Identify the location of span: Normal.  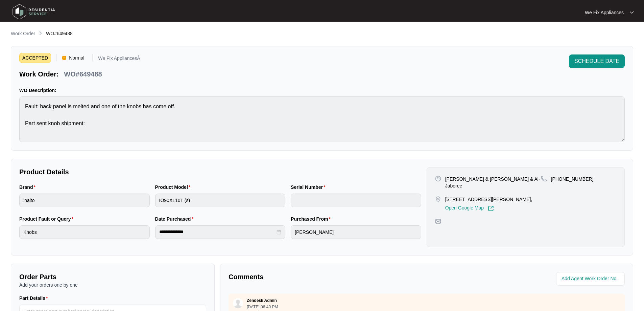
(76, 58).